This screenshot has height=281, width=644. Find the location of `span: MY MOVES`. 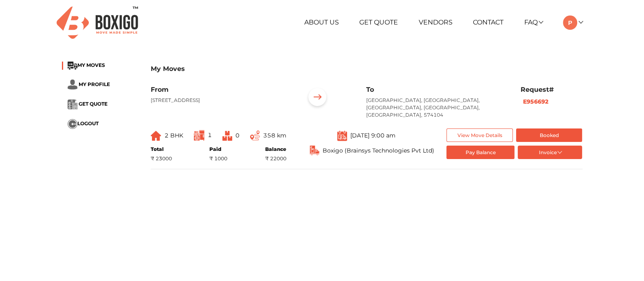

span: MY MOVES is located at coordinates (91, 65).